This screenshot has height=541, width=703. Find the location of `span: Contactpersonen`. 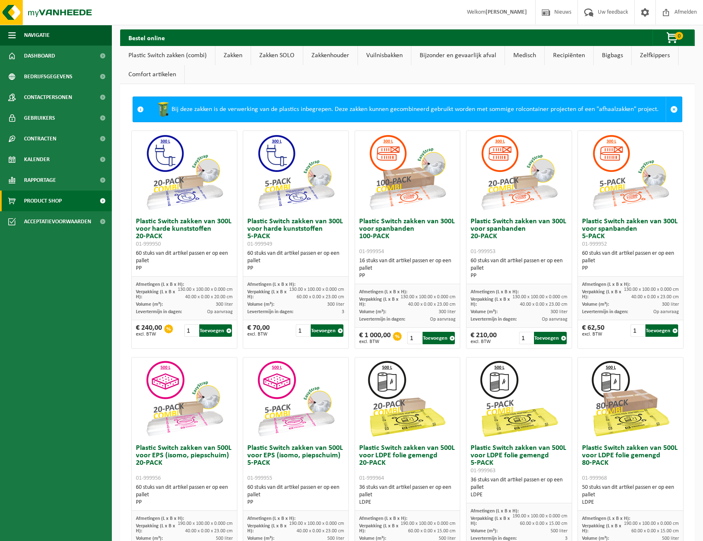

span: Contactpersonen is located at coordinates (48, 97).